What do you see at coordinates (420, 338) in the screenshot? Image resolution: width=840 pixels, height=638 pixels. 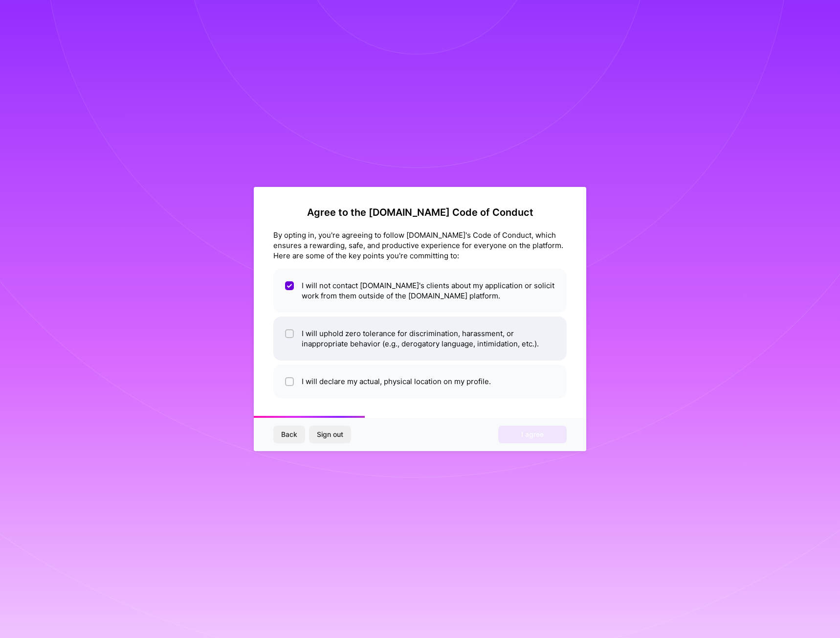 I see `li: I will uphold zero tolerance for discrimination, harassment, or inappropriate behavior (e.g., der...` at bounding box center [420, 338].